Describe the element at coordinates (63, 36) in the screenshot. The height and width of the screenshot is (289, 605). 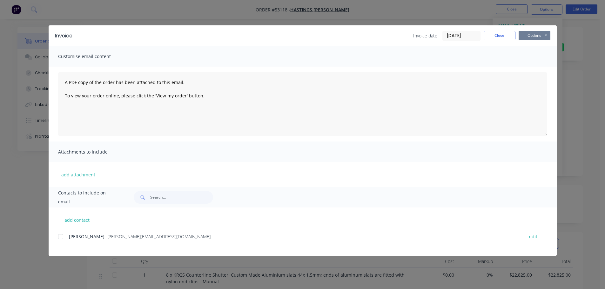
I see `div: Invoice` at that location.